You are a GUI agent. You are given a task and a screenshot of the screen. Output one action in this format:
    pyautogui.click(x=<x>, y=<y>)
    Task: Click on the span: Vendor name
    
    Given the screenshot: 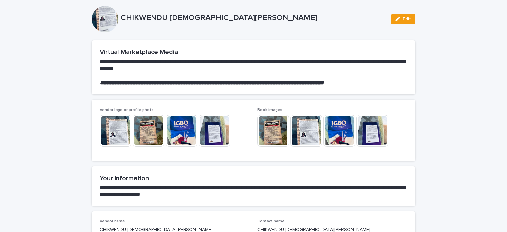 What is the action you would take?
    pyautogui.click(x=112, y=222)
    